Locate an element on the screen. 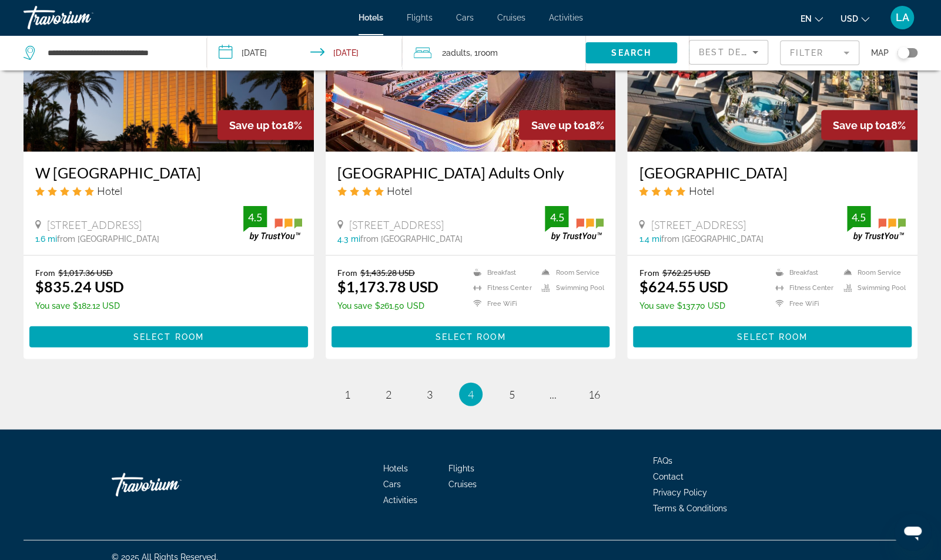 The width and height of the screenshot is (941, 560). span: 1.4 mi is located at coordinates (649, 239).